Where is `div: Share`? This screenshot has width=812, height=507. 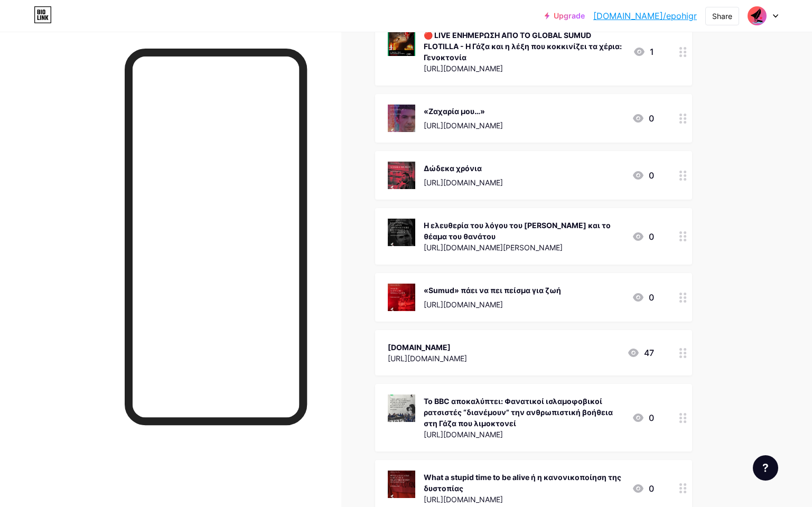 div: Share is located at coordinates (722, 16).